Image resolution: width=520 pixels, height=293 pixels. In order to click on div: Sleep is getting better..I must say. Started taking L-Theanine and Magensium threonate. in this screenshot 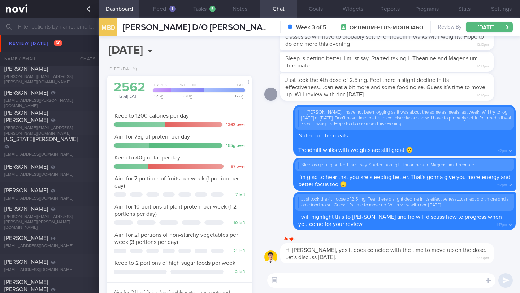, I will do `click(404, 165)`.